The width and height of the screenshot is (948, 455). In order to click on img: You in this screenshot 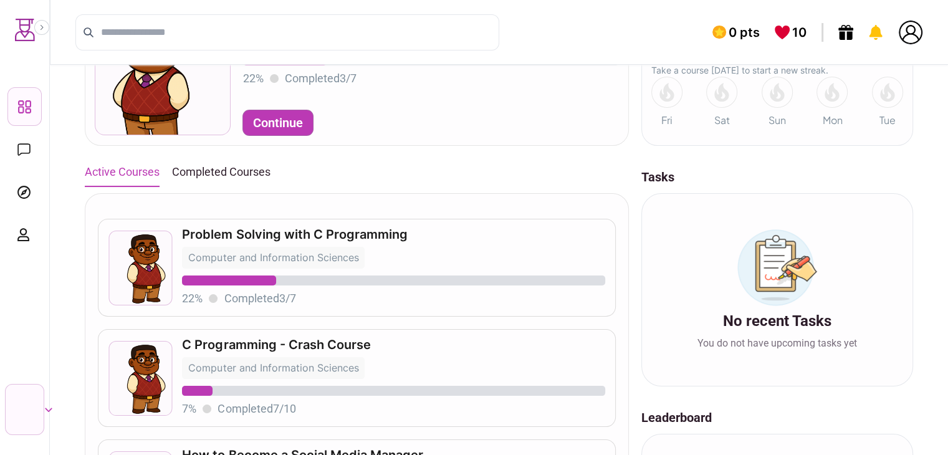, I will do `click(911, 32)`.